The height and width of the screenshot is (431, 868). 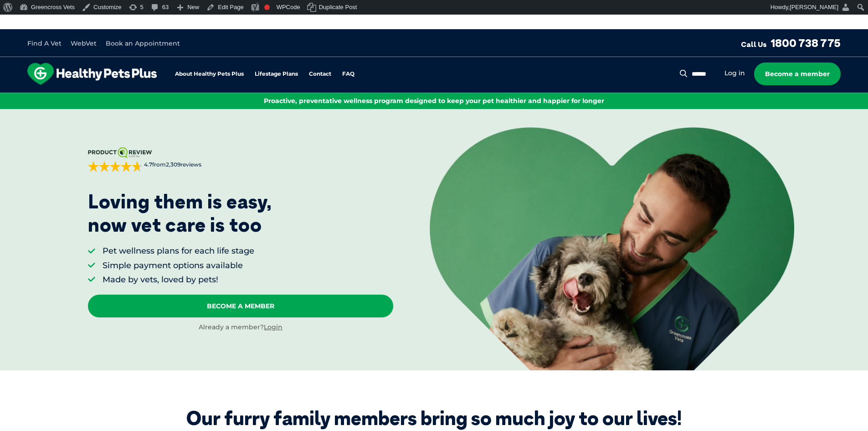 What do you see at coordinates (434, 418) in the screenshot?
I see `div: Our furry family members bring so much joy to our lives!` at bounding box center [434, 418].